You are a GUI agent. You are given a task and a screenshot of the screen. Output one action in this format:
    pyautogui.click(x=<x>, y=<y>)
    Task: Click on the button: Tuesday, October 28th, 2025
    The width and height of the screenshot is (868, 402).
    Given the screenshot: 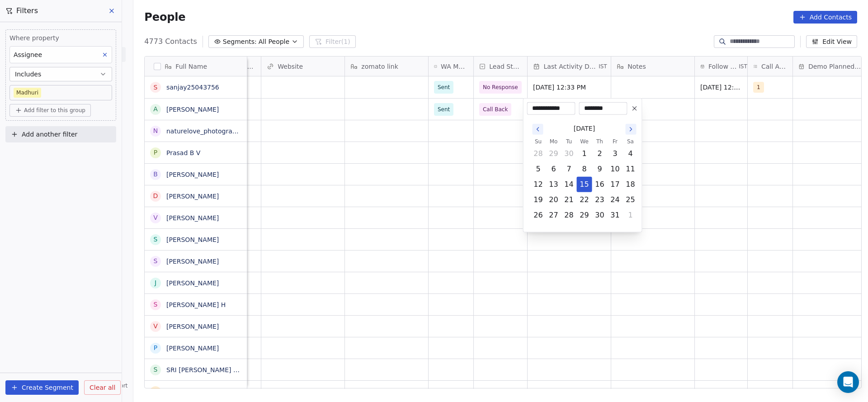 What is the action you would take?
    pyautogui.click(x=569, y=215)
    